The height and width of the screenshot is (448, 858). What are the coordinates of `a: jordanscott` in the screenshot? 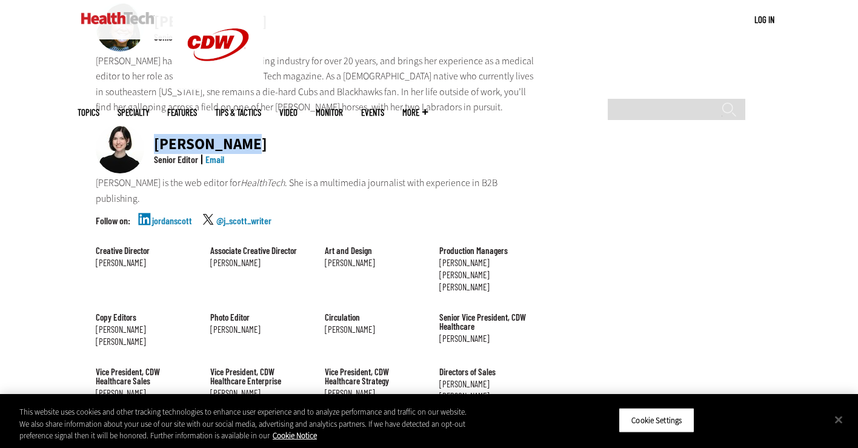 It's located at (172, 231).